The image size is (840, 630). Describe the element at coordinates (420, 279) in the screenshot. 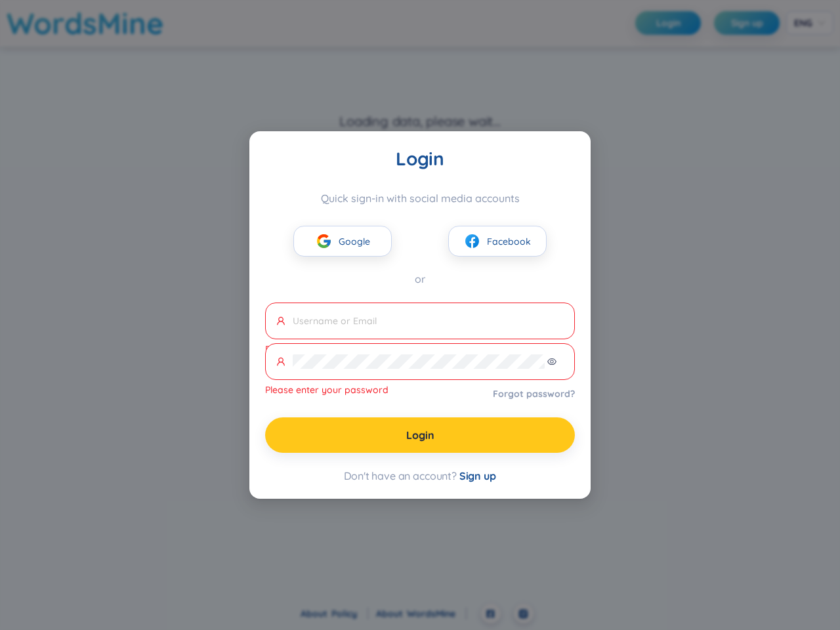

I see `div: or` at that location.